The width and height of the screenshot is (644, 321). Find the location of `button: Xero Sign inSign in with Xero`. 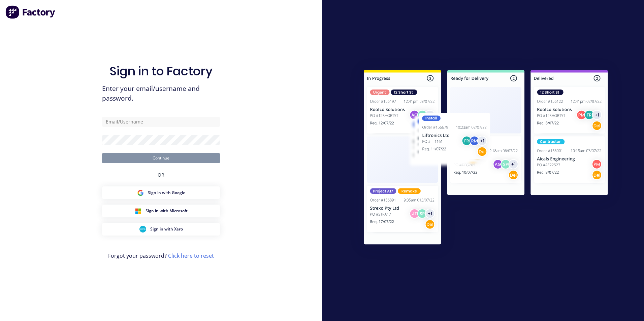

button: Xero Sign inSign in with Xero is located at coordinates (161, 229).